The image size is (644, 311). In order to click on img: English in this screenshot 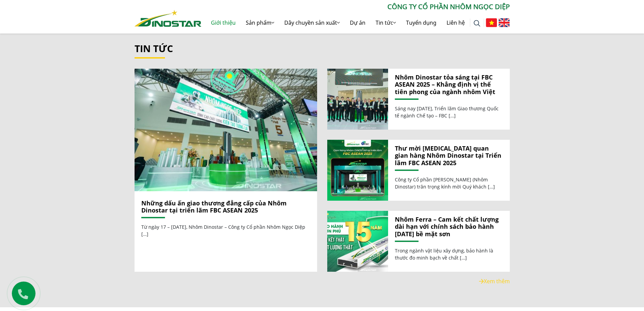, I will do `click(504, 23)`.